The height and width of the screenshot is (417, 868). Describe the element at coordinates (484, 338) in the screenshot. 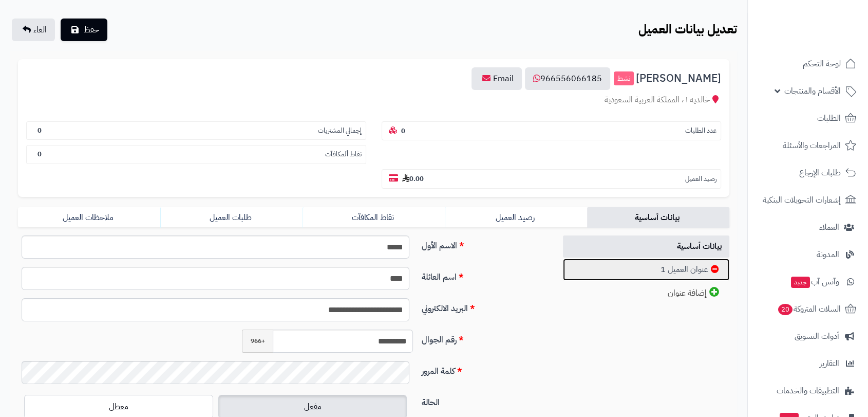

I see `label: رقم الجوال` at that location.